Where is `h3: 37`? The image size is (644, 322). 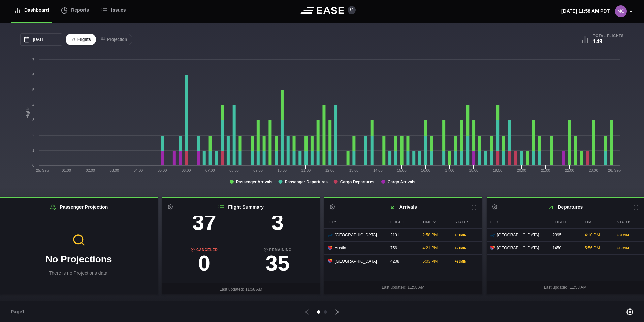
h3: 37 is located at coordinates (204, 223).